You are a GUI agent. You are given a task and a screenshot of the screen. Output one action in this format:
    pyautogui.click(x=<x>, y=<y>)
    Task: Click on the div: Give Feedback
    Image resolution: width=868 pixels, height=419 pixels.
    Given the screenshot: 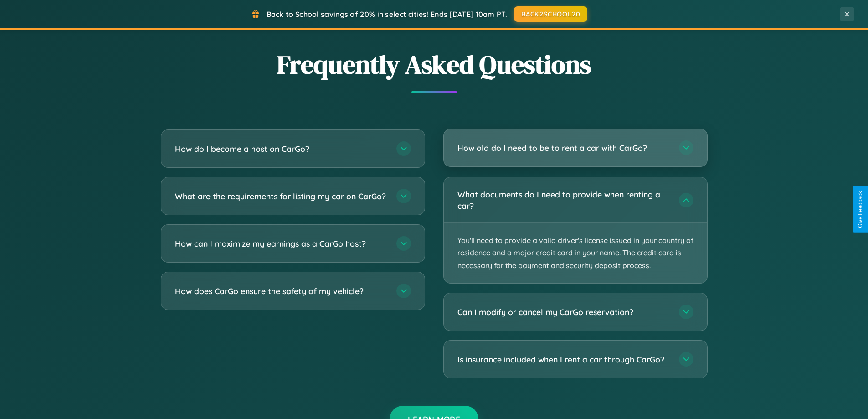 What is the action you would take?
    pyautogui.click(x=860, y=209)
    